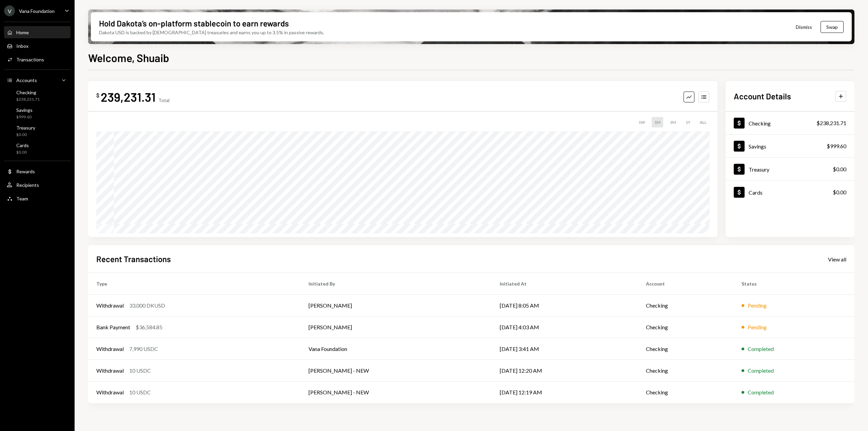 The image size is (868, 431). What do you see at coordinates (396, 349) in the screenshot?
I see `td: Vana Foundation` at bounding box center [396, 349].